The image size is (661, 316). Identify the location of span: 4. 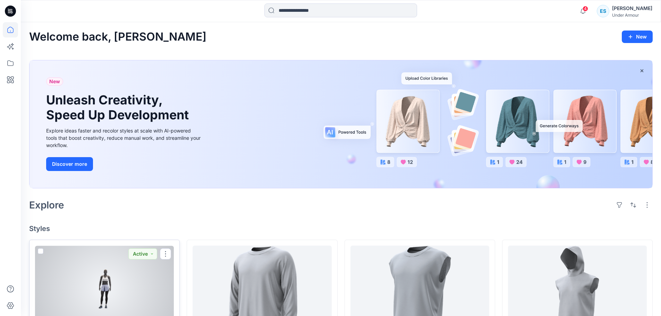
(585, 9).